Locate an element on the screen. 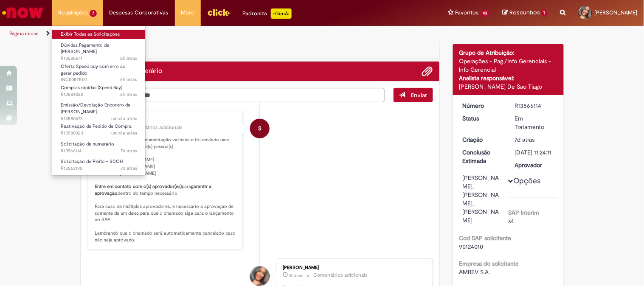 This screenshot has height=286, width=644. span: Compras rápidas (Speed Buy) is located at coordinates (91, 88).